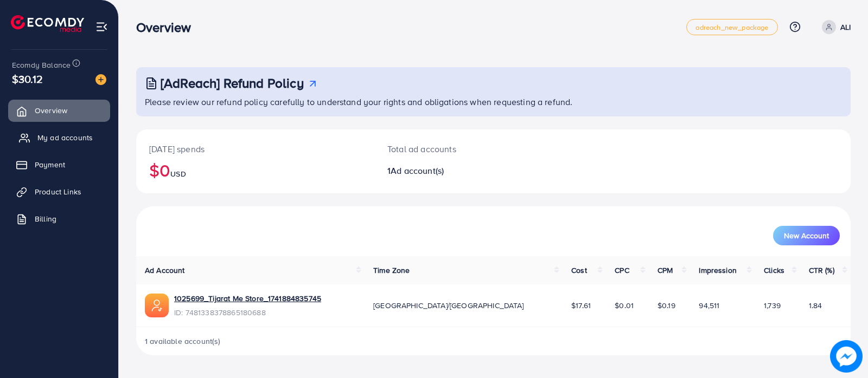 This screenshot has height=378, width=868. What do you see at coordinates (66, 138) in the screenshot?
I see `span: My ad accounts` at bounding box center [66, 138].